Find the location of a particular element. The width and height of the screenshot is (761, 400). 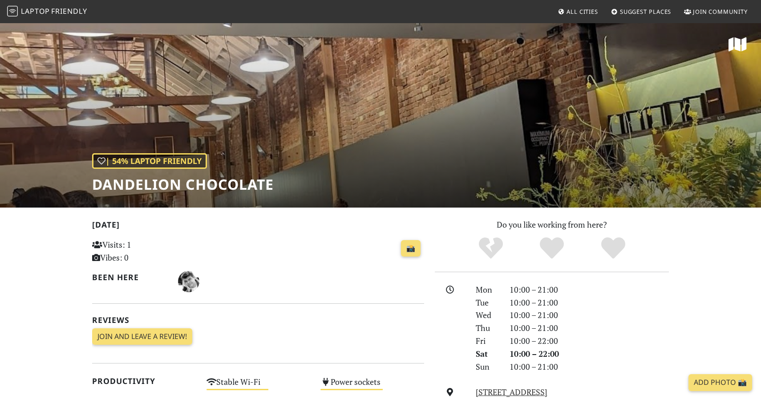

h1: Dandelion Chocolate is located at coordinates (183, 184).